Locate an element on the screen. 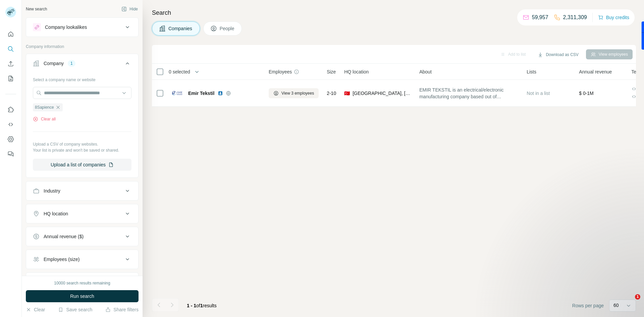 This screenshot has width=644, height=317. img: LinkedIn logo is located at coordinates (220, 93).